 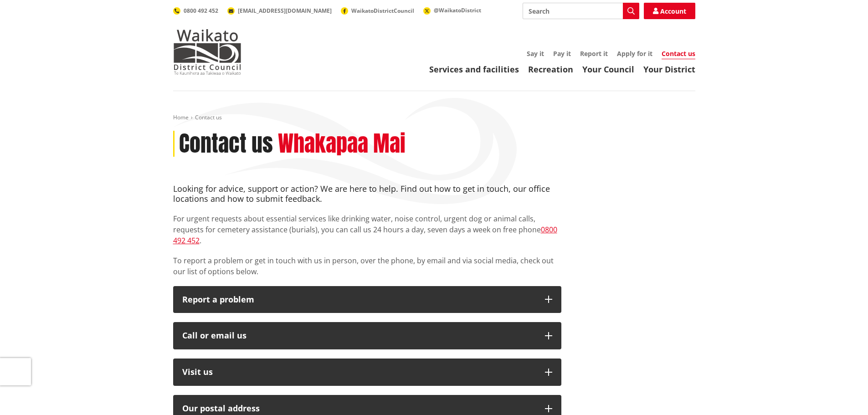 What do you see at coordinates (367, 372) in the screenshot?
I see `button: Visit us` at bounding box center [367, 372].